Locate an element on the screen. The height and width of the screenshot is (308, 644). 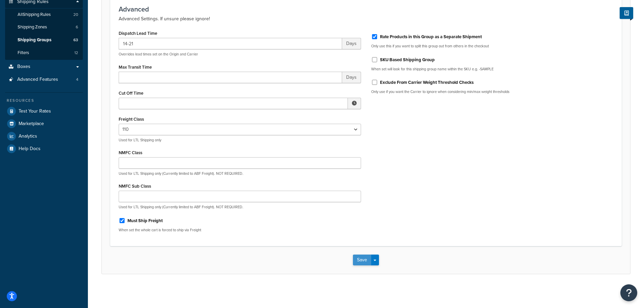
div: Resources is located at coordinates (44, 100).